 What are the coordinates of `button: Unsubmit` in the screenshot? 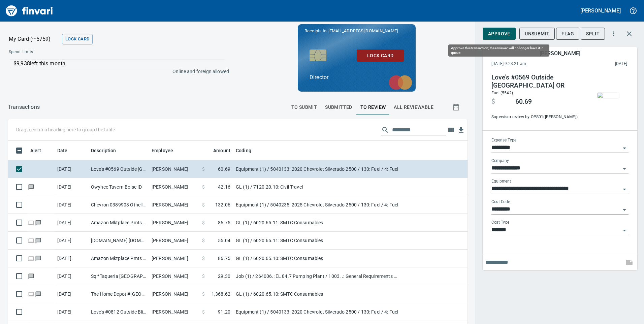 It's located at (537, 34).